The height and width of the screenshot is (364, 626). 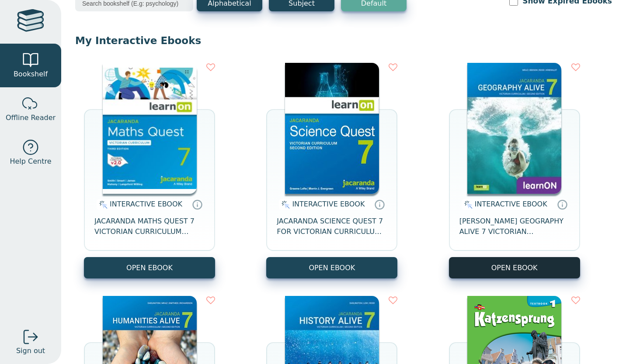 I want to click on span: Offline Reader, so click(x=31, y=118).